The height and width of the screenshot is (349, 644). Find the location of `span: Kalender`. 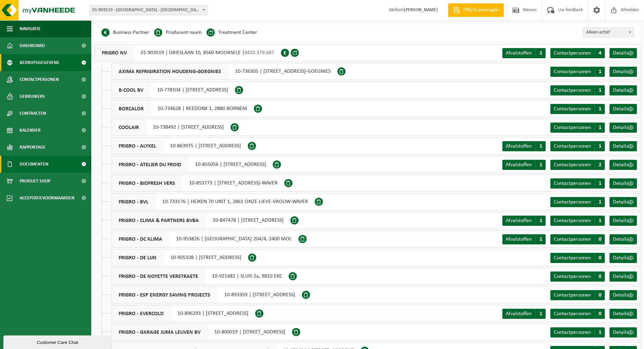

span: Kalender is located at coordinates (30, 130).